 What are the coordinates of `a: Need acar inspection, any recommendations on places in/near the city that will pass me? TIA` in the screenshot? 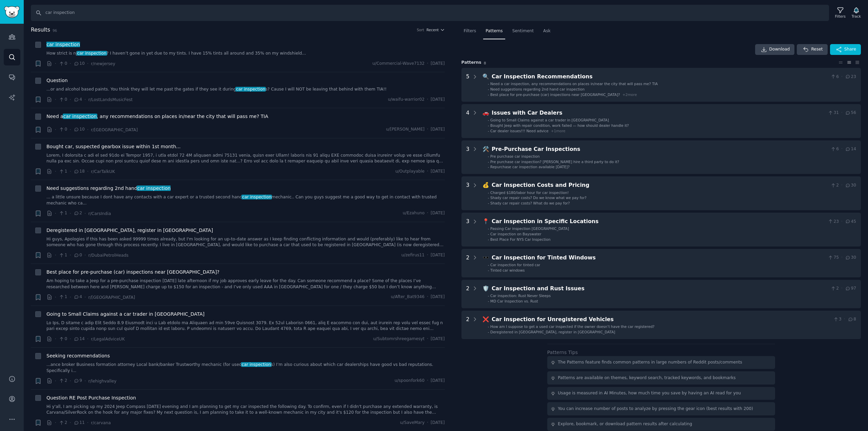 It's located at (157, 116).